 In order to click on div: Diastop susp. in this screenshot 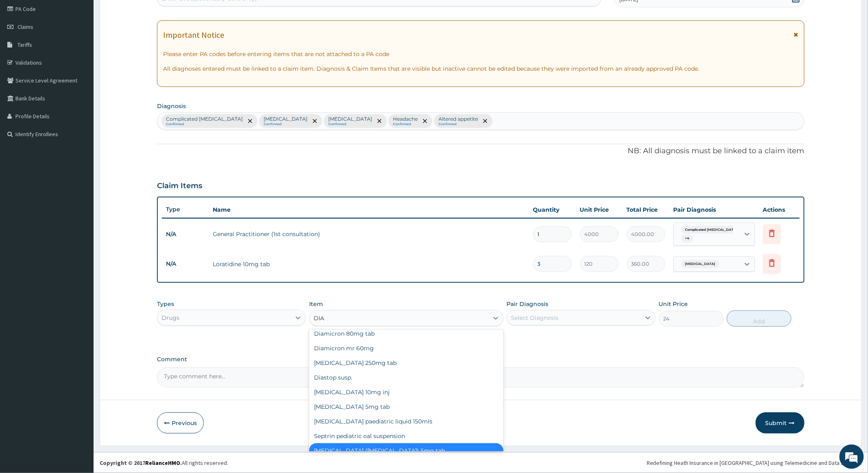, I will do `click(406, 378)`.